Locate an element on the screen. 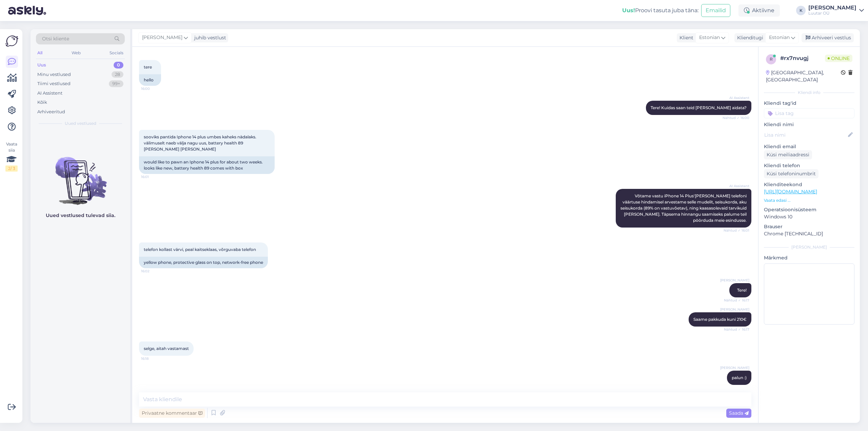 The width and height of the screenshot is (868, 431). p: Märkmed is located at coordinates (809, 258).